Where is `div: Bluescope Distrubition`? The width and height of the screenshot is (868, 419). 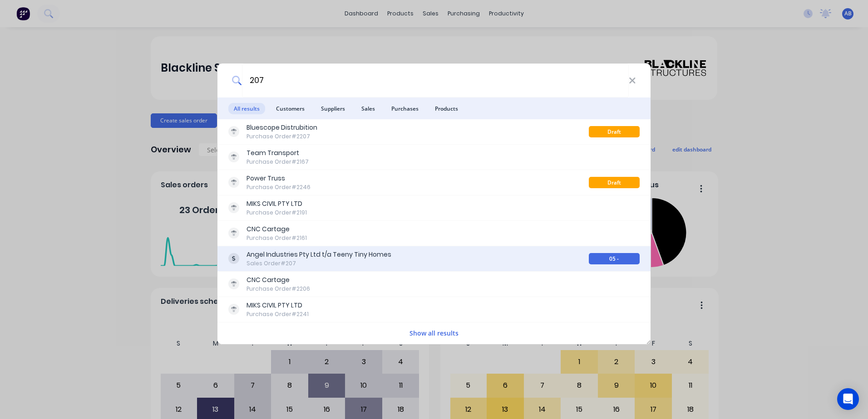 div: Bluescope Distrubition is located at coordinates (282, 128).